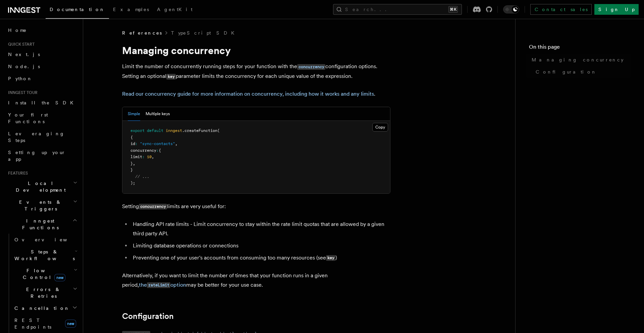 The width and height of the screenshot is (644, 333). Describe the element at coordinates (49, 240) in the screenshot. I see `span: Overview` at that location.